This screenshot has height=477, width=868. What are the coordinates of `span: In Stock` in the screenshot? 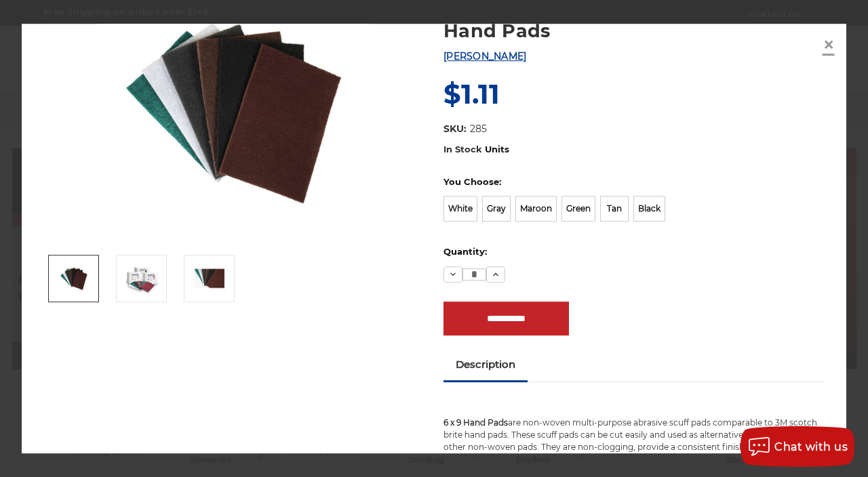 It's located at (462, 149).